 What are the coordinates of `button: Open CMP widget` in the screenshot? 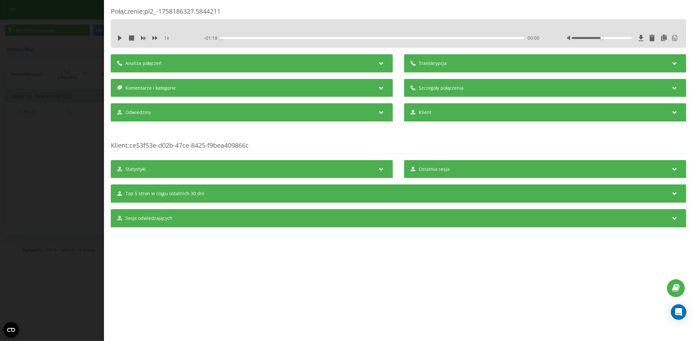 It's located at (11, 330).